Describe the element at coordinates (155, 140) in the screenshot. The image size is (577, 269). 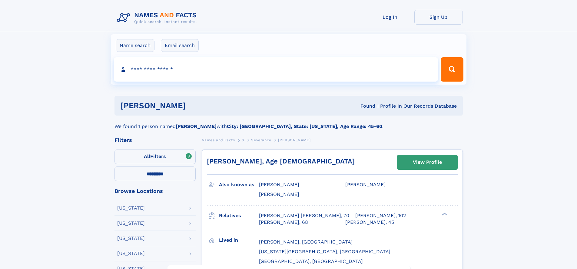
I see `div: Filters` at that location.